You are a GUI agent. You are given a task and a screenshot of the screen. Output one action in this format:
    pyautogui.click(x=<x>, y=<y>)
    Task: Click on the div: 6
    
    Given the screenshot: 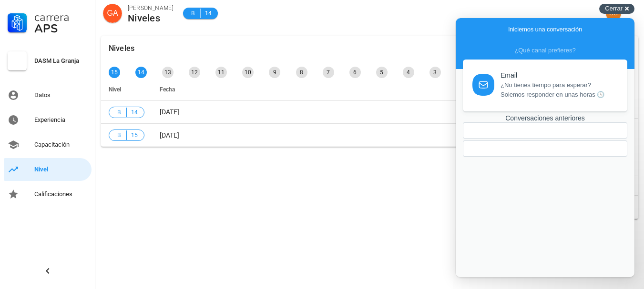 What is the action you would take?
    pyautogui.click(x=355, y=72)
    